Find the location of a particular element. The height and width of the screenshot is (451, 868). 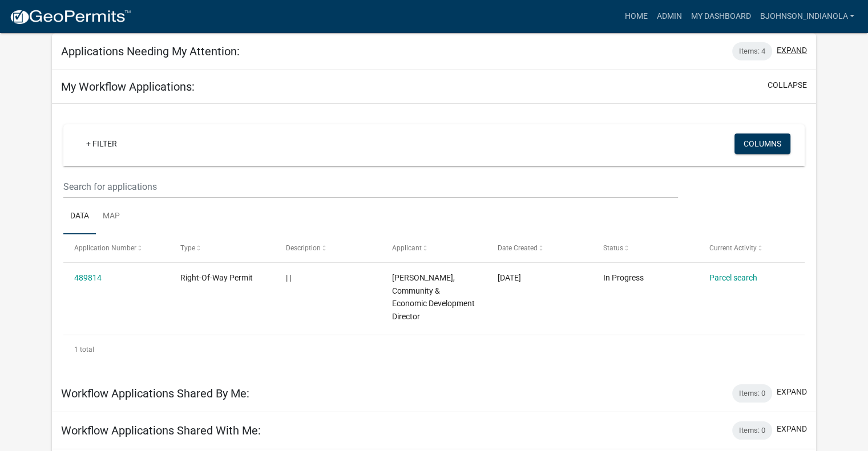

a: My Dashboard is located at coordinates (721, 16).